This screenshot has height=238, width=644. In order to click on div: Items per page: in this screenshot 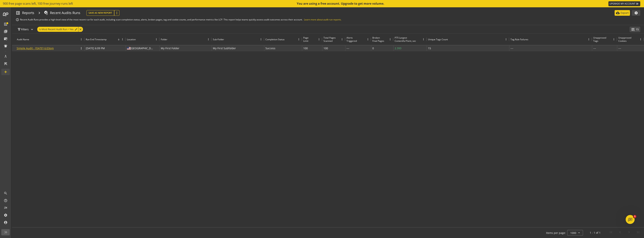, I will do `click(556, 233)`.